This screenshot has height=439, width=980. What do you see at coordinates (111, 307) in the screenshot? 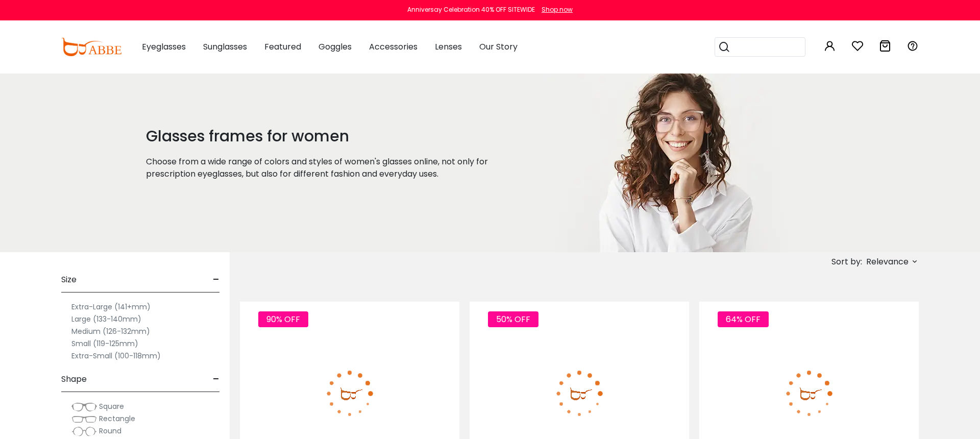
I see `label: Extra-Large (141+mm)` at bounding box center [111, 307].